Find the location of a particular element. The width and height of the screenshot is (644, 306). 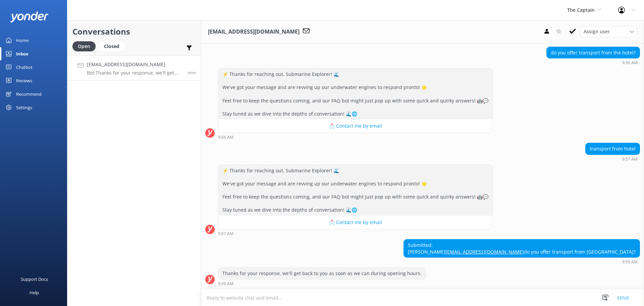

h2: Conversations is located at coordinates (135, 31).